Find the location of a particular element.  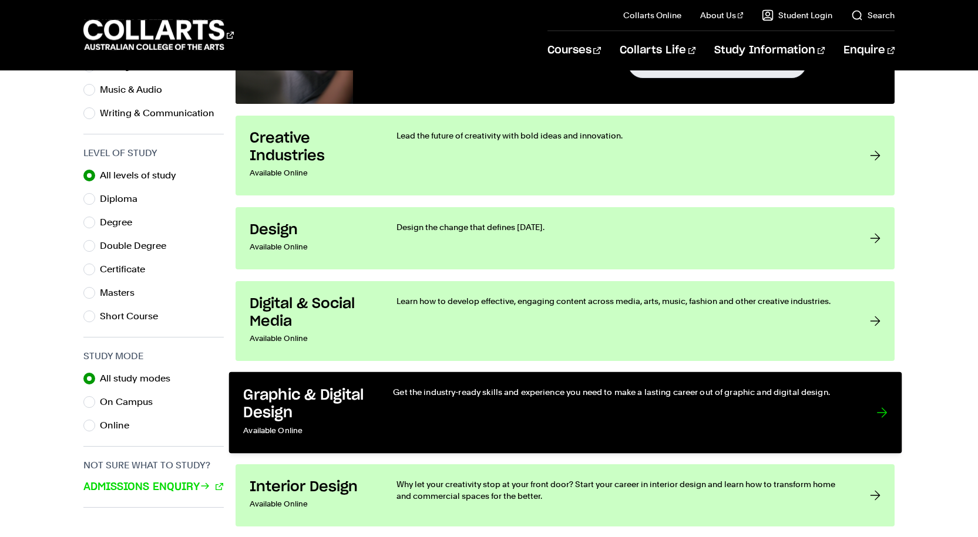

label: Music & Audio is located at coordinates (136, 90).